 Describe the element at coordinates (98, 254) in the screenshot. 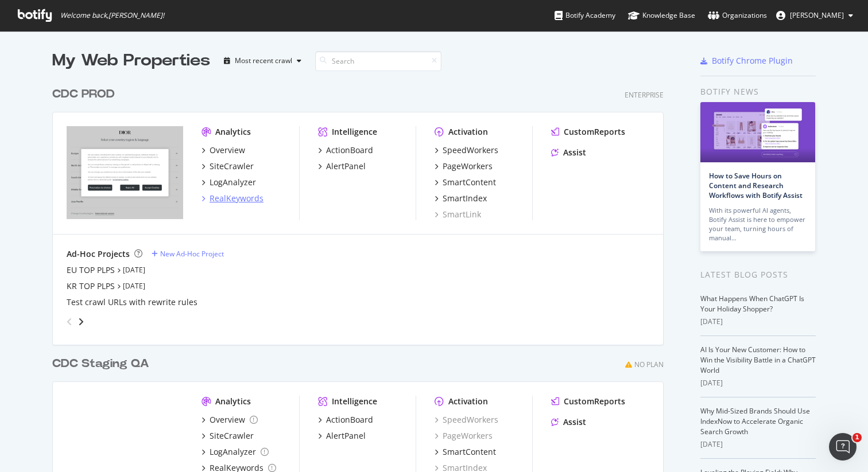

I see `div: Ad-Hoc Projects` at that location.